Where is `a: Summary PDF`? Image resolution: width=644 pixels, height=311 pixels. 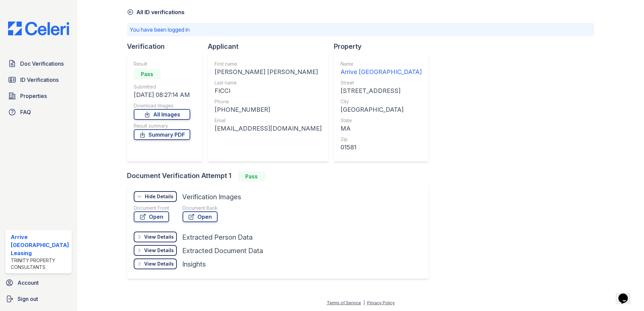
a: Summary PDF is located at coordinates (162, 135).